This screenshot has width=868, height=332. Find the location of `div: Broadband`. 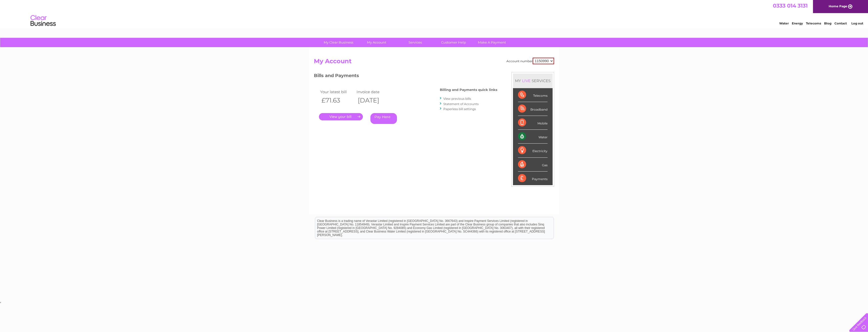

div: Broadband is located at coordinates (533, 109).